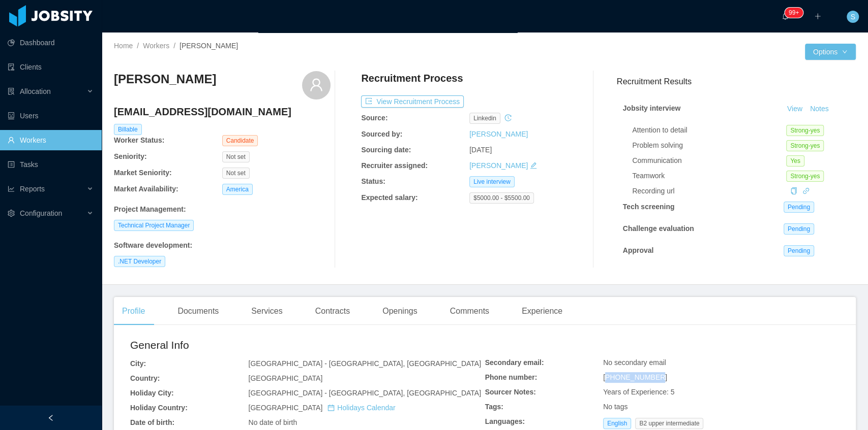 The height and width of the screenshot is (430, 868). Describe the element at coordinates (806, 191) in the screenshot. I see `a: icon: link` at that location.